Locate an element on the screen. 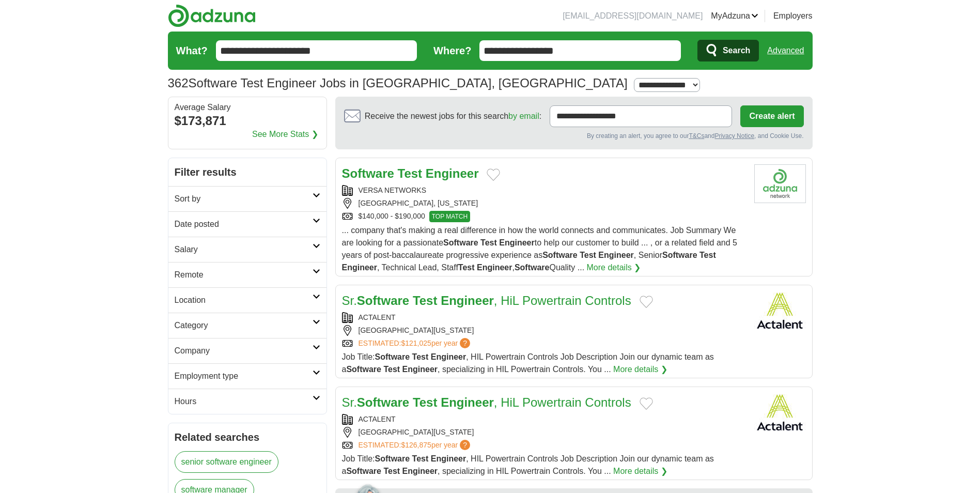 The height and width of the screenshot is (493, 980). h2: Date posted is located at coordinates (243, 224).